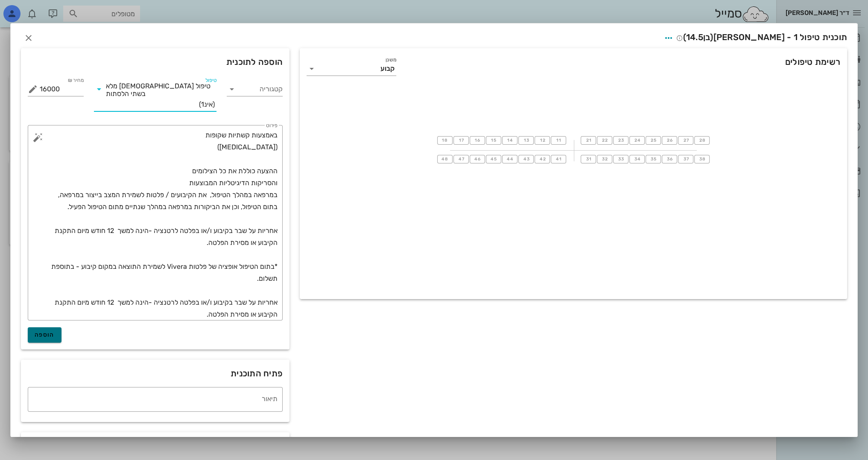 The height and width of the screenshot is (460, 868). Describe the element at coordinates (637, 159) in the screenshot. I see `span: 34` at that location.